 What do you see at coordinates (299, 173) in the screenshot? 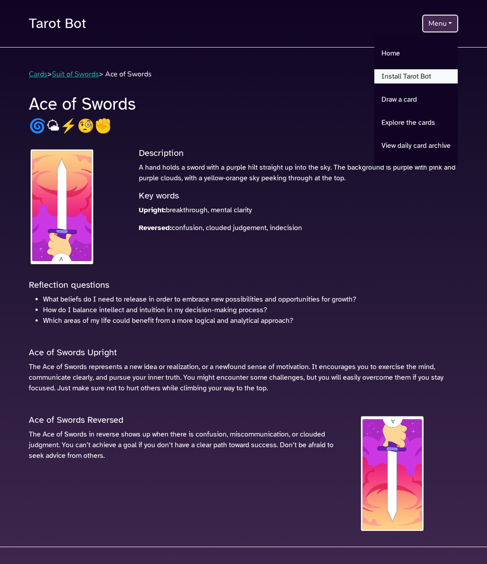
I see `p: A hand holds a sword with a purple hilt straight up into the sky. The background is purple with p...` at bounding box center [299, 173].